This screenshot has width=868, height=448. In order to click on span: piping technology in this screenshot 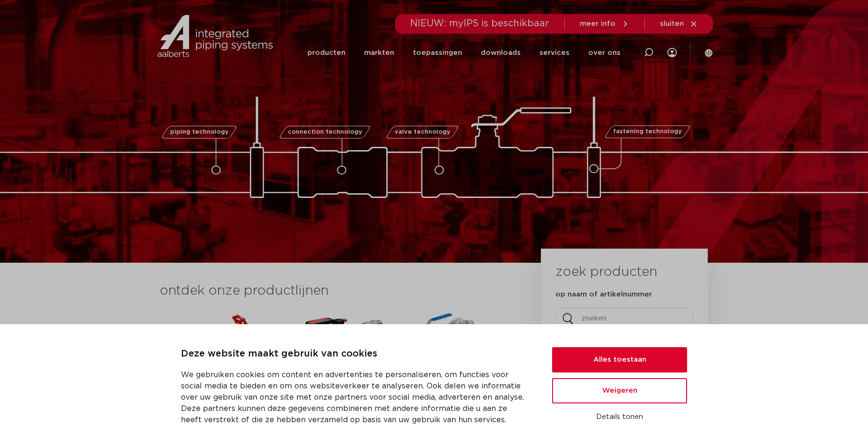, I will do `click(199, 132)`.